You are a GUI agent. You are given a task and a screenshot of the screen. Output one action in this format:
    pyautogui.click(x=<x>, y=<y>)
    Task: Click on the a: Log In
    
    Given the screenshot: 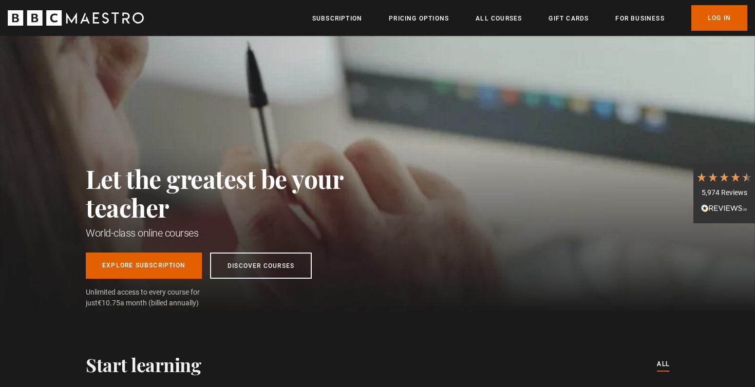 What is the action you would take?
    pyautogui.click(x=719, y=18)
    